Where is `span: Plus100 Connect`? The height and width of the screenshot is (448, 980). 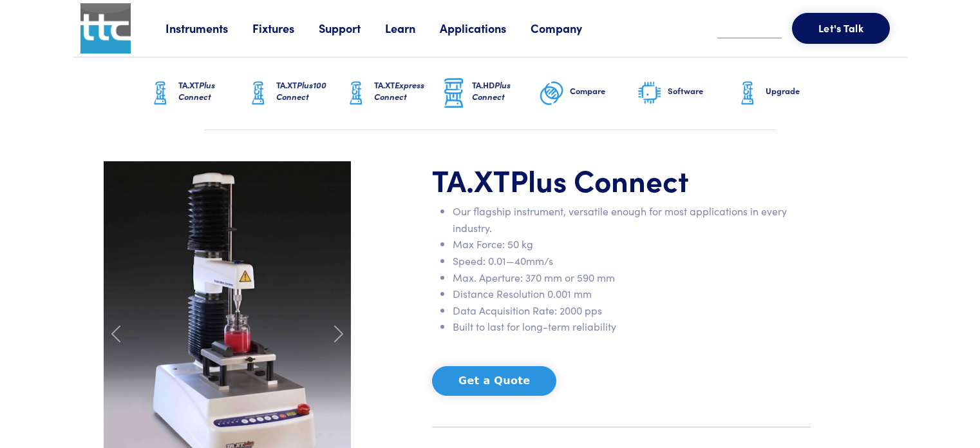
span: Plus100 Connect is located at coordinates (301, 90).